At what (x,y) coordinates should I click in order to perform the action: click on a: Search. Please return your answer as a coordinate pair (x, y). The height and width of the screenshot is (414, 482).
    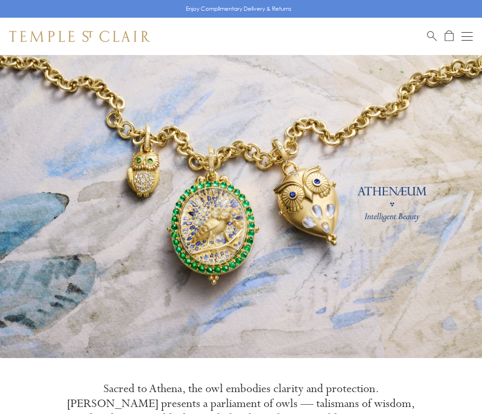
    Looking at the image, I should click on (432, 36).